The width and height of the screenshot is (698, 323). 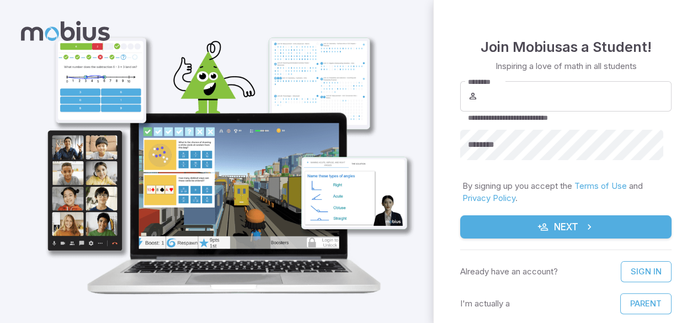 I want to click on p: Inspiring a love of math in all students, so click(x=566, y=66).